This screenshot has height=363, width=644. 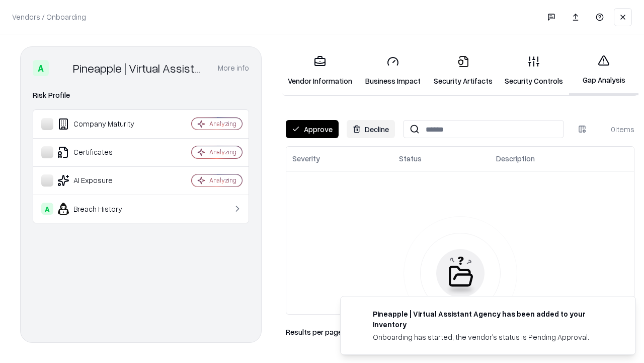 What do you see at coordinates (101, 180) in the screenshot?
I see `div: AI Exposure` at bounding box center [101, 180].